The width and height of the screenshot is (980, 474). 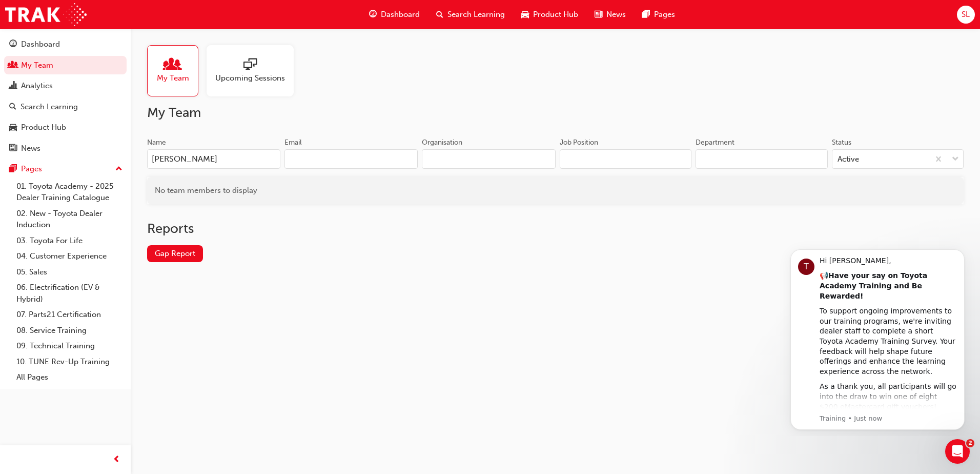 What do you see at coordinates (470, 14) in the screenshot?
I see `a: search-iconSearch Learning` at bounding box center [470, 14].